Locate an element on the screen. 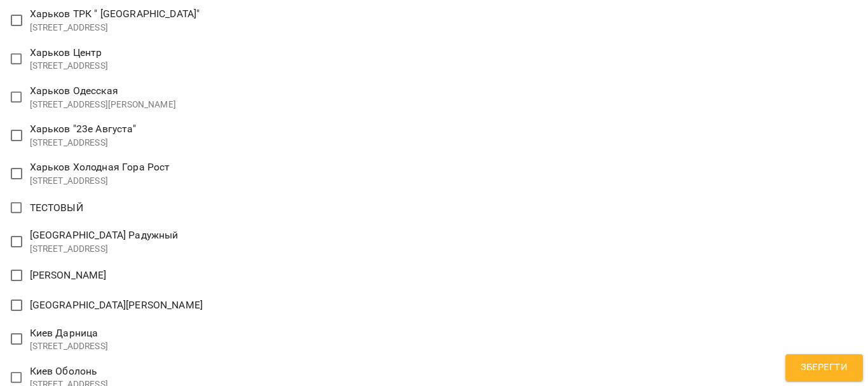 This screenshot has width=868, height=386. span: Киев Дарница is located at coordinates (64, 332).